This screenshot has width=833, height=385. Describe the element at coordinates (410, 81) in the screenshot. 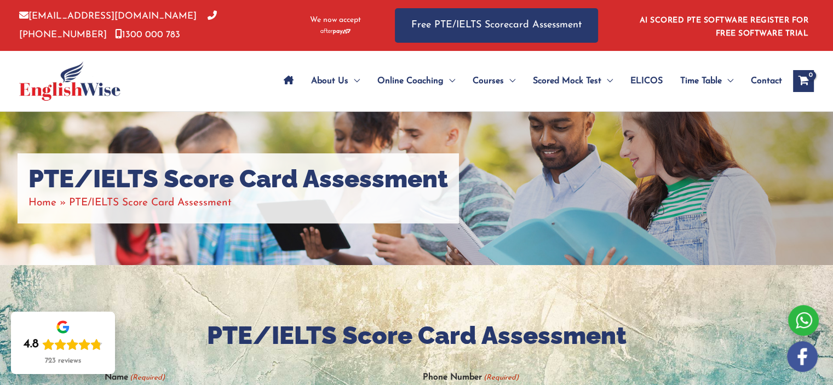

I see `span: Online Coaching` at that location.